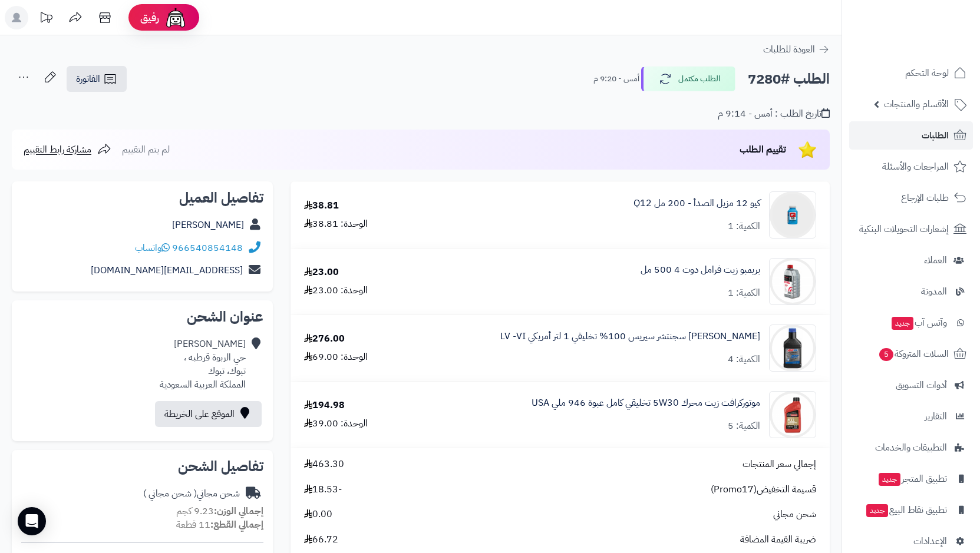 This screenshot has width=980, height=553. Describe the element at coordinates (921, 385) in the screenshot. I see `span: أدوات التسويق` at that location.